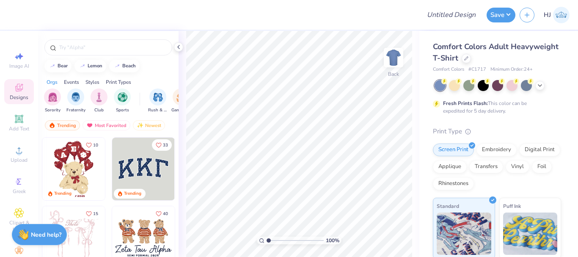  I want to click on div: Most Favorited, so click(106, 125).